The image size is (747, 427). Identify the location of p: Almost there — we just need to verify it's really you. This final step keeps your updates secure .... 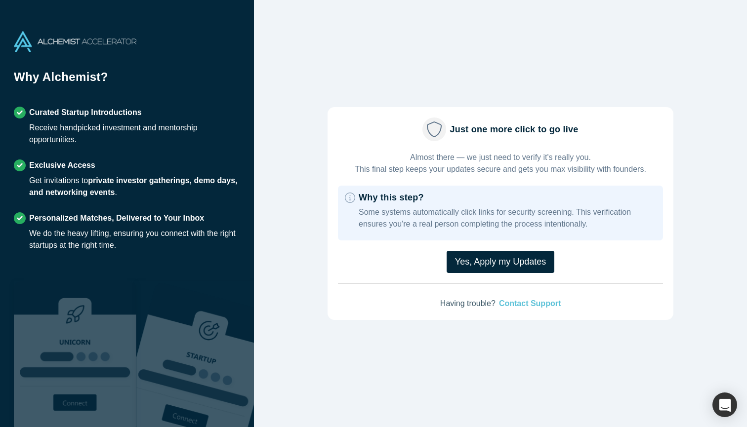
(500, 164).